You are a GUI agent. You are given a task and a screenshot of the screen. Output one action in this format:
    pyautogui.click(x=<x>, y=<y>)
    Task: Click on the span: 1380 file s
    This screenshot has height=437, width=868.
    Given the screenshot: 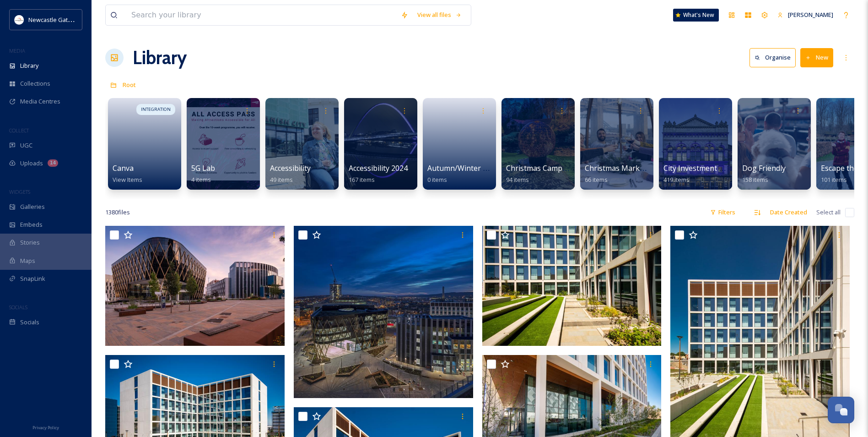 What is the action you would take?
    pyautogui.click(x=118, y=212)
    